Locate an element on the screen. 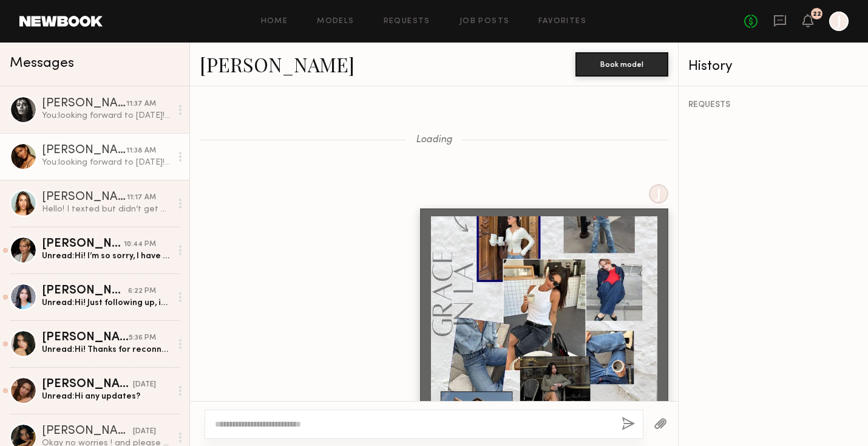  div: 11:37 AM is located at coordinates (141, 104).